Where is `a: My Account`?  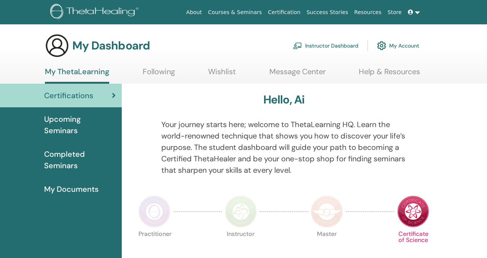
a: My Account is located at coordinates (398, 46).